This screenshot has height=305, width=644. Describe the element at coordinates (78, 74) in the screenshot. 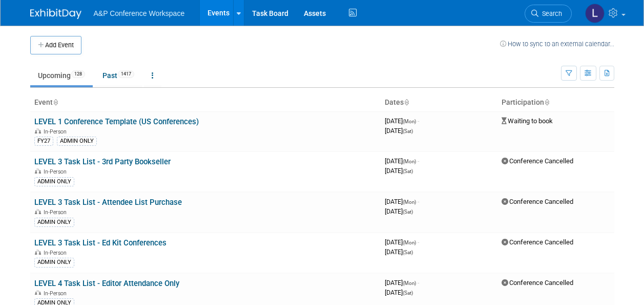

I see `span: 128` at that location.